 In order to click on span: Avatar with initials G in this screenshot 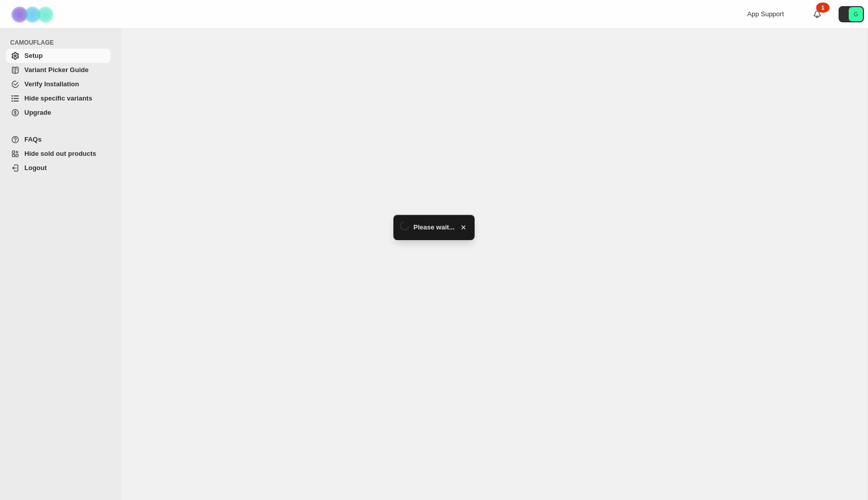, I will do `click(856, 14)`.